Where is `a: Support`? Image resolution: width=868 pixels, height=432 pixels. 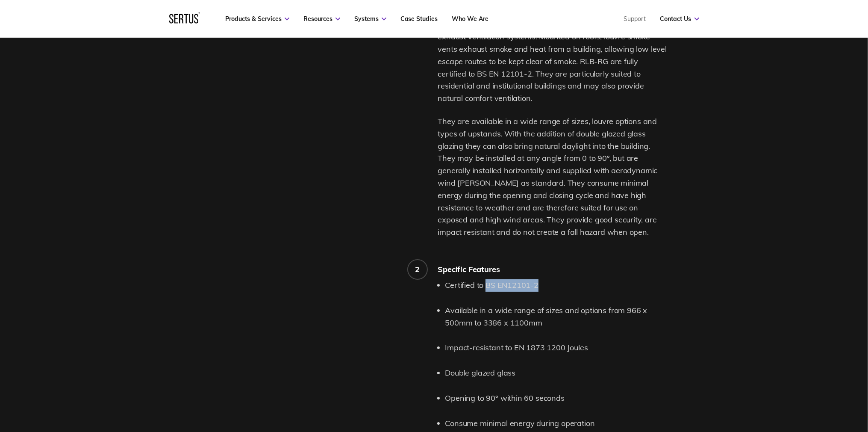 a: Support is located at coordinates (635, 19).